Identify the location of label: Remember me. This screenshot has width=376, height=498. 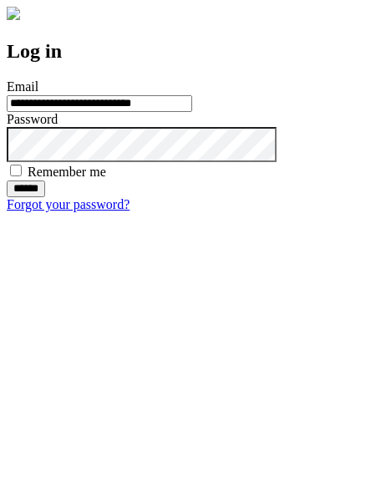
(67, 171).